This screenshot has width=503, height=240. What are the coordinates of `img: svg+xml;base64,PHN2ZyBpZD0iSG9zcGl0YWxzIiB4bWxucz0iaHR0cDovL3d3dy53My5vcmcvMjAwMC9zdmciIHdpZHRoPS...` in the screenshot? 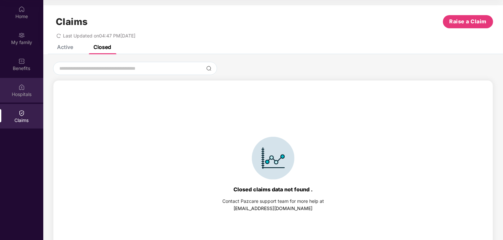 It's located at (22, 87).